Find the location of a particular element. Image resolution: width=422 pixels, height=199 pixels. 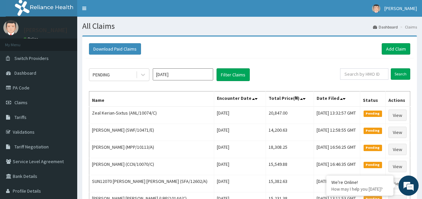

td: 15,382.63 is located at coordinates (290, 184).